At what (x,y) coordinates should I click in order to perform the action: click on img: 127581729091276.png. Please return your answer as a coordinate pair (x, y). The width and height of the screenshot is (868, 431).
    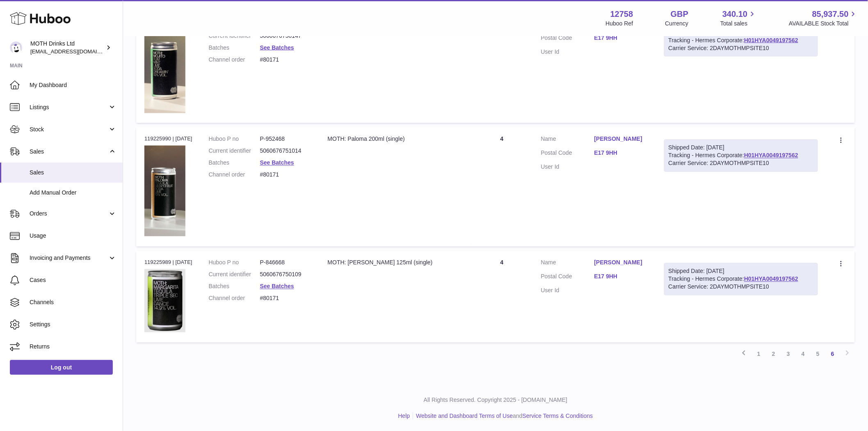
    Looking at the image, I should click on (165, 72).